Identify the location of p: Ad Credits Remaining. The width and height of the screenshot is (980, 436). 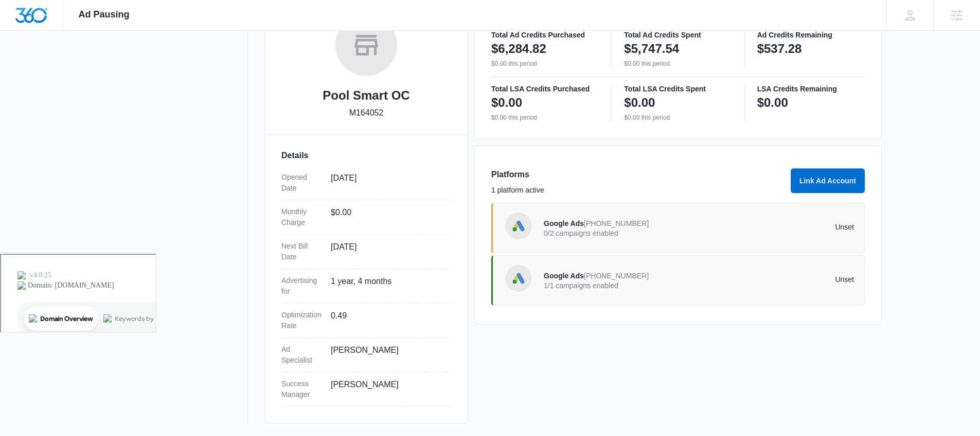
(811, 35).